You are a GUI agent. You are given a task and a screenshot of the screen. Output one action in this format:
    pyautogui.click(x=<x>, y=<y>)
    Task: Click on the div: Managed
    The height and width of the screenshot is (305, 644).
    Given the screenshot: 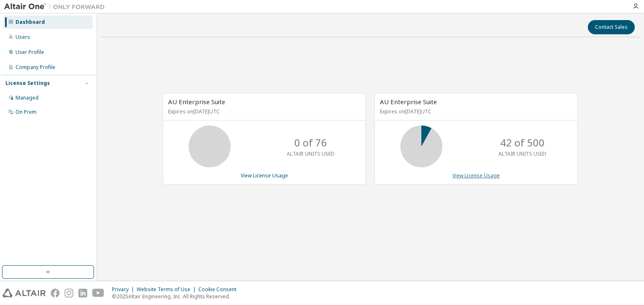 What is the action you would take?
    pyautogui.click(x=27, y=98)
    